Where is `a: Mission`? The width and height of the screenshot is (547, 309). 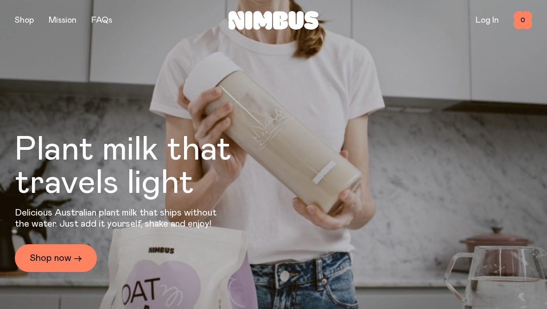 a: Mission is located at coordinates (63, 20).